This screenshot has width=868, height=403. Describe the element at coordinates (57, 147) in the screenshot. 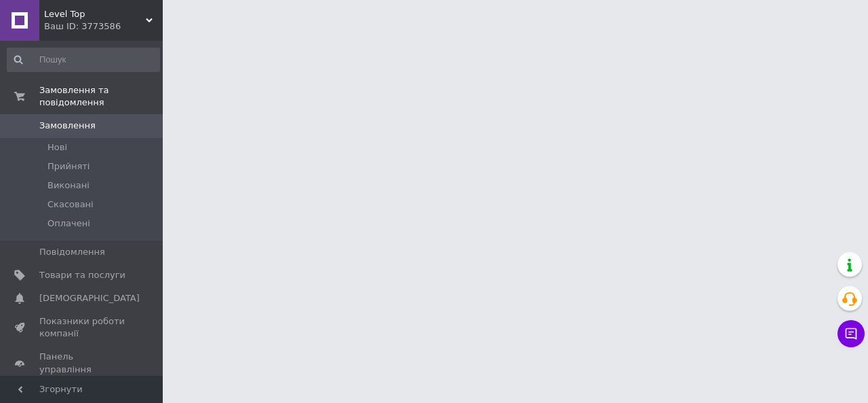

I see `span: Нові` at that location.